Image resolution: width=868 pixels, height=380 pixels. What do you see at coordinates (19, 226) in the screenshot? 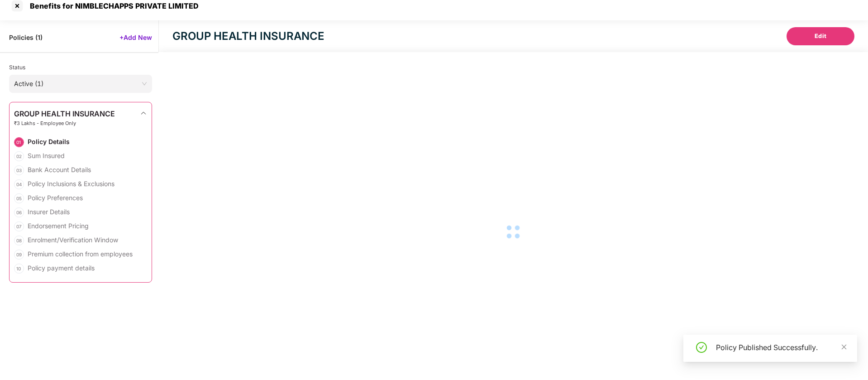
I see `div: 07` at bounding box center [19, 226].